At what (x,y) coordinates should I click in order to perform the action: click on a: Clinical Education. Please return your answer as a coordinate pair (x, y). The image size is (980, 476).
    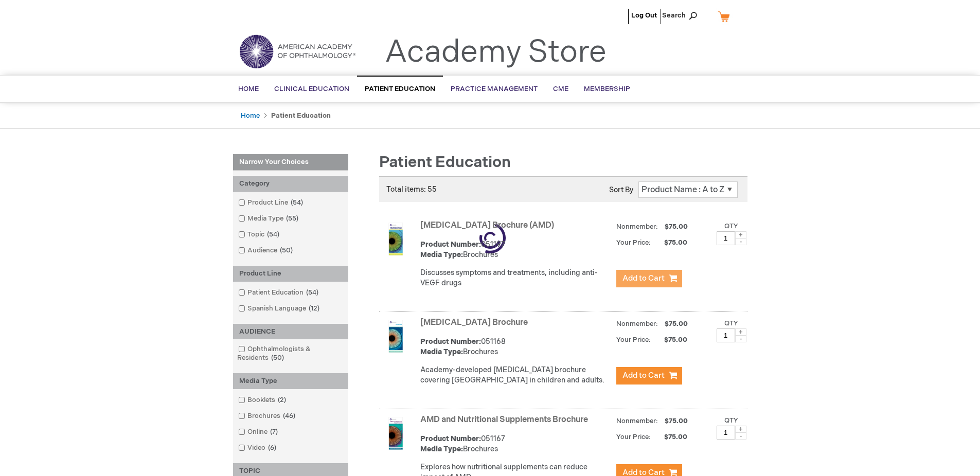
    Looking at the image, I should click on (312, 89).